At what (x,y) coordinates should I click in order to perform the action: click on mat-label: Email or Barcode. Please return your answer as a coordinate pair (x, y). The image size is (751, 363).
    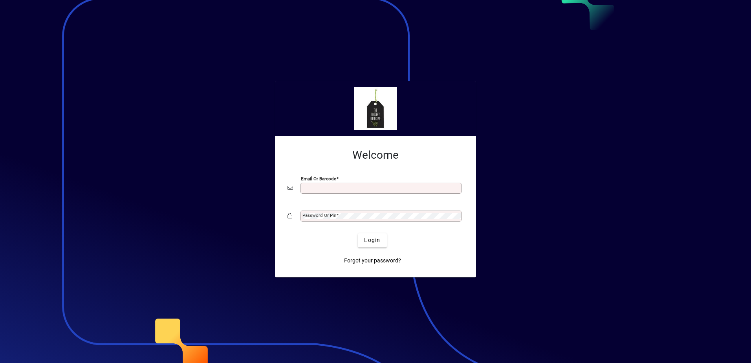
    Looking at the image, I should click on (319, 178).